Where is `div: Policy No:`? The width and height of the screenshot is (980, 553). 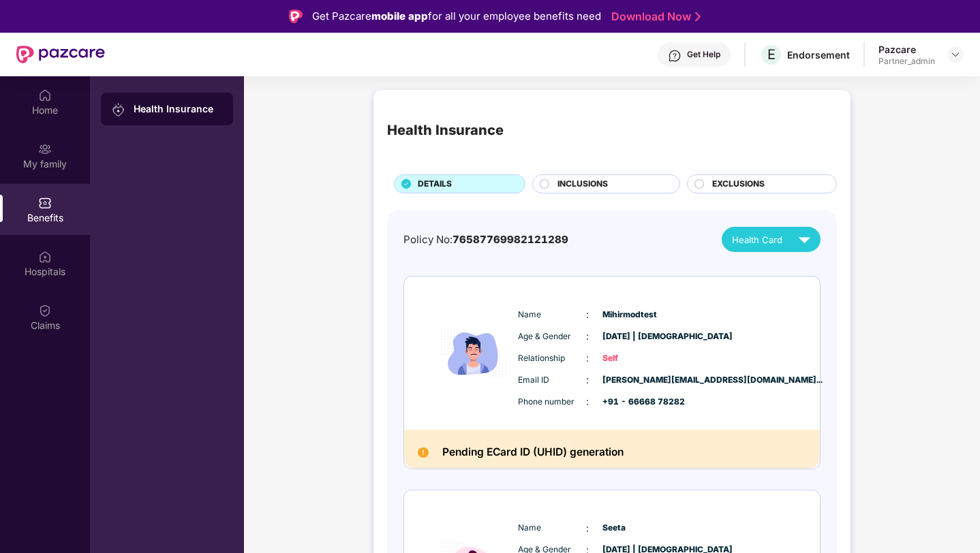 div: Policy No: is located at coordinates (486, 240).